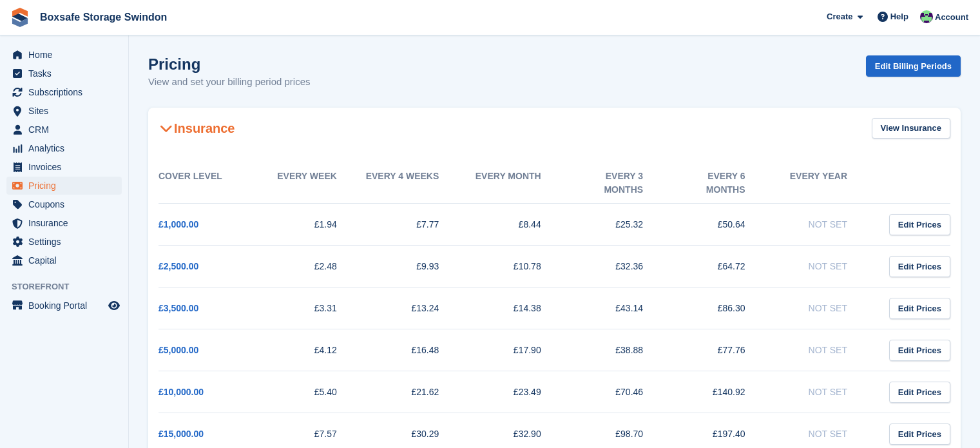  What do you see at coordinates (67, 73) in the screenshot?
I see `span: Tasks` at bounding box center [67, 73].